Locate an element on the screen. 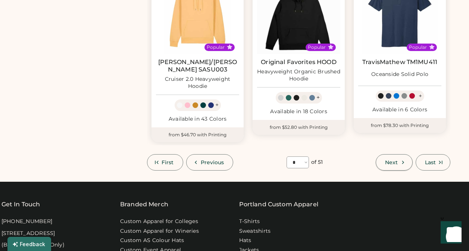  a: Custom Apparel for Colleges is located at coordinates (159, 222).